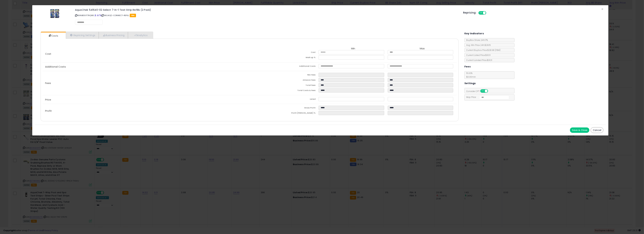 The image size is (644, 234). What do you see at coordinates (478, 91) in the screenshot?
I see `span: Consider CPT:` at bounding box center [478, 91].